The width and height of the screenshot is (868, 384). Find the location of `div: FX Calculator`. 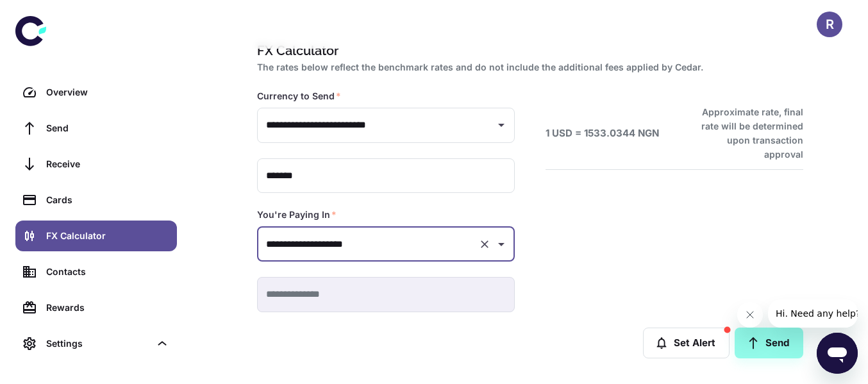

div: FX Calculator is located at coordinates (108, 236).